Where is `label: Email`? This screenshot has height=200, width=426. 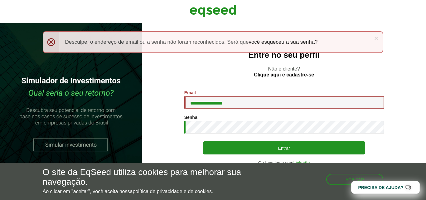 label: Email is located at coordinates (190, 93).